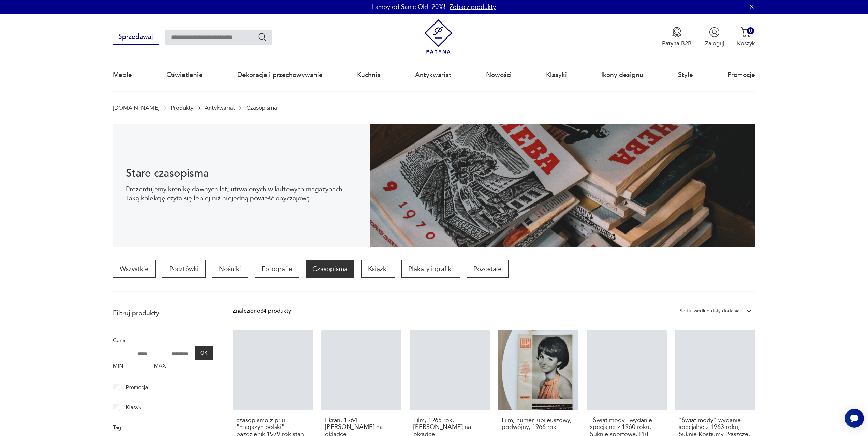 This screenshot has height=436, width=868. Describe the element at coordinates (714, 32) in the screenshot. I see `img: Ikonka użytkownika` at that location.